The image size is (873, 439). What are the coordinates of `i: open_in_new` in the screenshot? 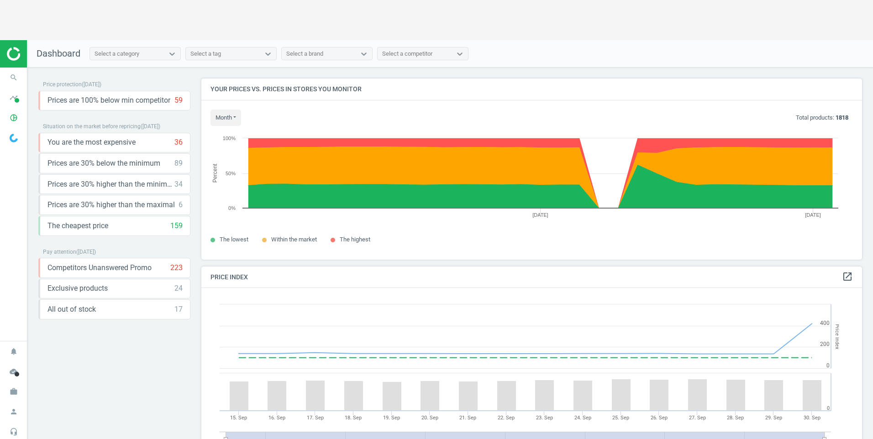 It's located at (847, 277).